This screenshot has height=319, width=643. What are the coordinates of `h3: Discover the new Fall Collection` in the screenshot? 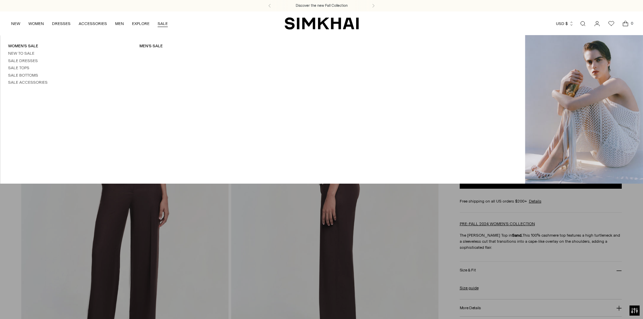 It's located at (322, 6).